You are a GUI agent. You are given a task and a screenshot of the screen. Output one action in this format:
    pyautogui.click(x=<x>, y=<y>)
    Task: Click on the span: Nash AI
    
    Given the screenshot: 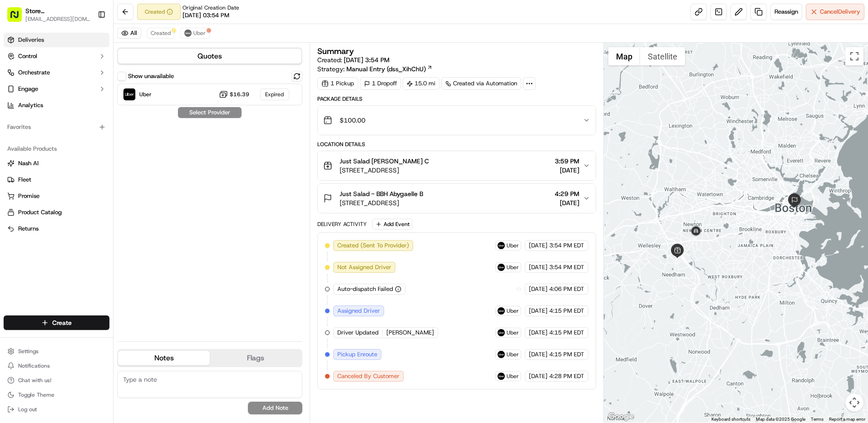 What is the action you would take?
    pyautogui.click(x=28, y=164)
    